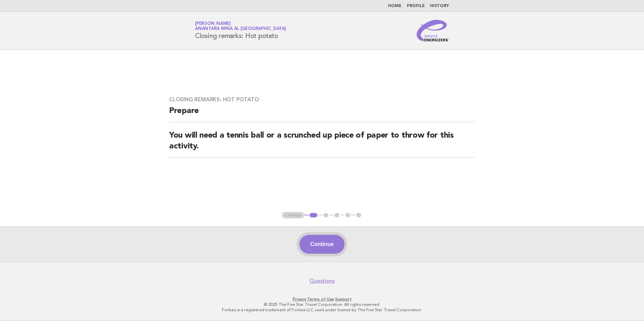 The height and width of the screenshot is (321, 644). Describe the element at coordinates (322, 114) in the screenshot. I see `h2: Prepare` at that location.